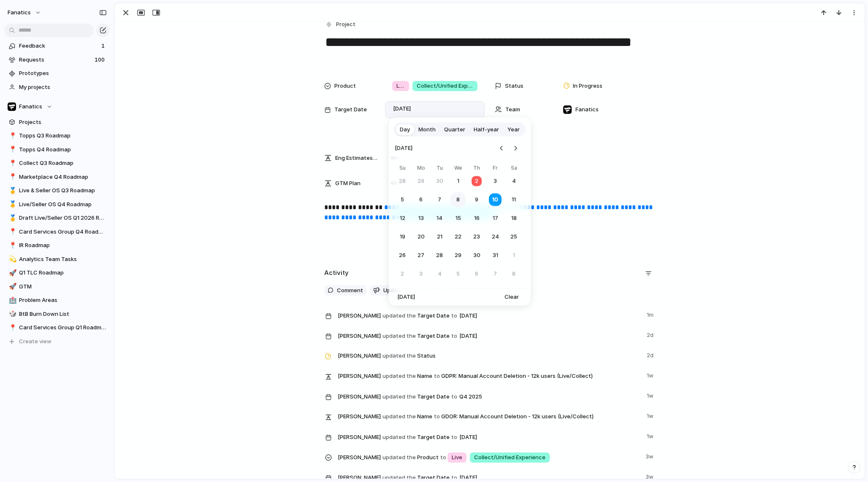 The width and height of the screenshot is (868, 482). Describe the element at coordinates (439, 181) in the screenshot. I see `button: Tuesday, September 30th, 2025` at that location.